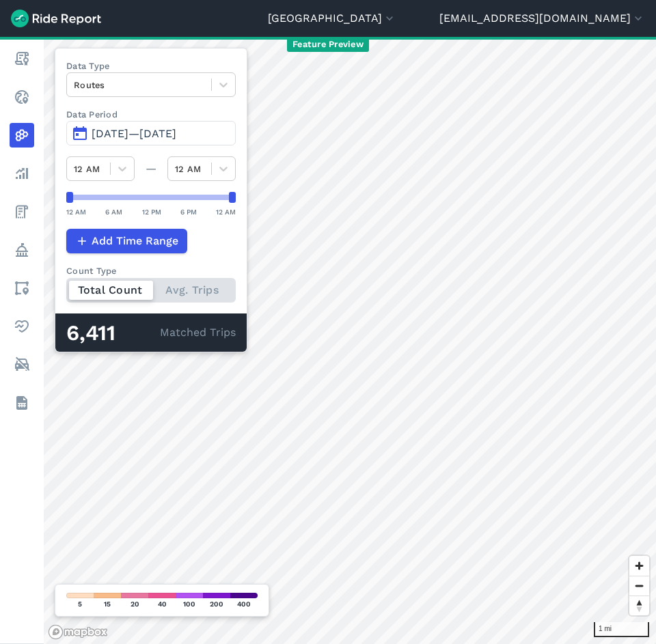 The height and width of the screenshot is (644, 656). Describe the element at coordinates (22, 59) in the screenshot. I see `a: Report` at that location.